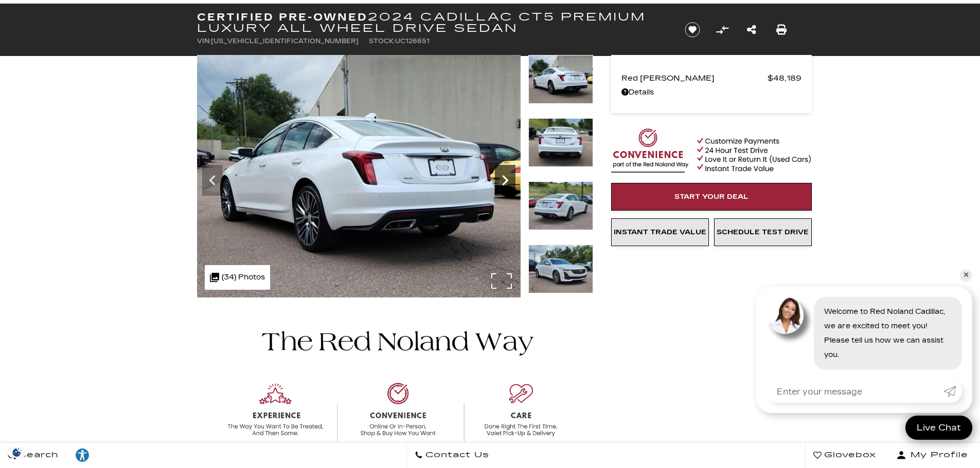 The width and height of the screenshot is (980, 468). What do you see at coordinates (432, 23) in the screenshot?
I see `h1: 2024 Cadillac CT5 Premium Luxury All Wheel Drive Sedan` at bounding box center [432, 23].